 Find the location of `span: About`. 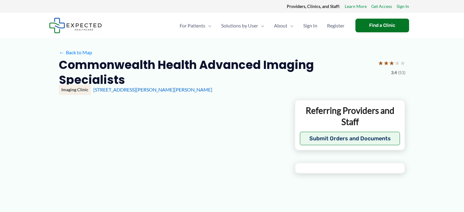

span: About is located at coordinates (280, 26).